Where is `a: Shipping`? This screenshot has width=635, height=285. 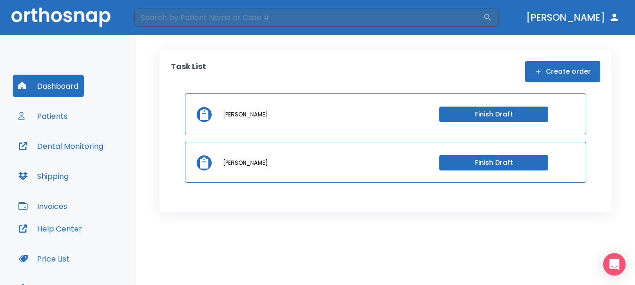
a: Shipping is located at coordinates (43, 176).